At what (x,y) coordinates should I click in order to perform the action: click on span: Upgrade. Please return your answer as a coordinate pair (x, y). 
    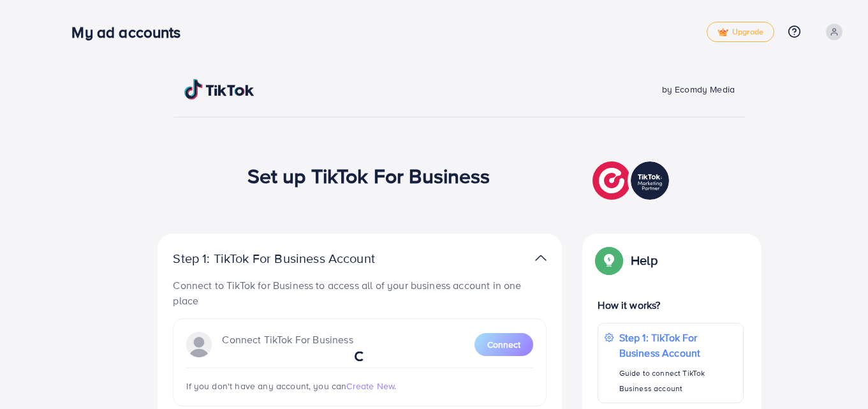
    Looking at the image, I should click on (741, 32).